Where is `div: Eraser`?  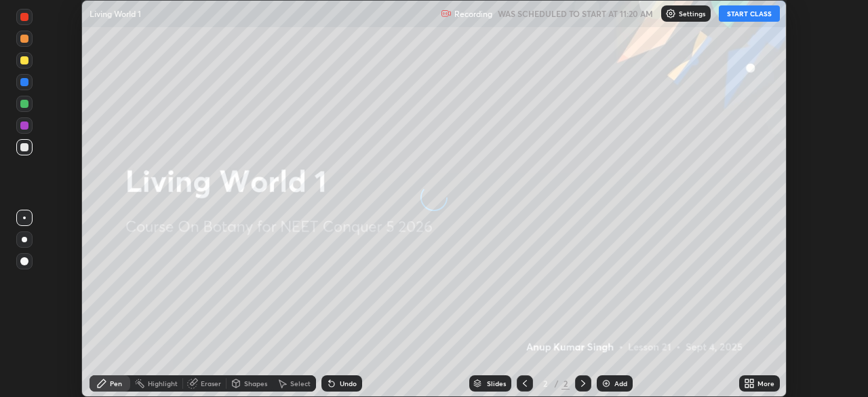 div: Eraser is located at coordinates (211, 384).